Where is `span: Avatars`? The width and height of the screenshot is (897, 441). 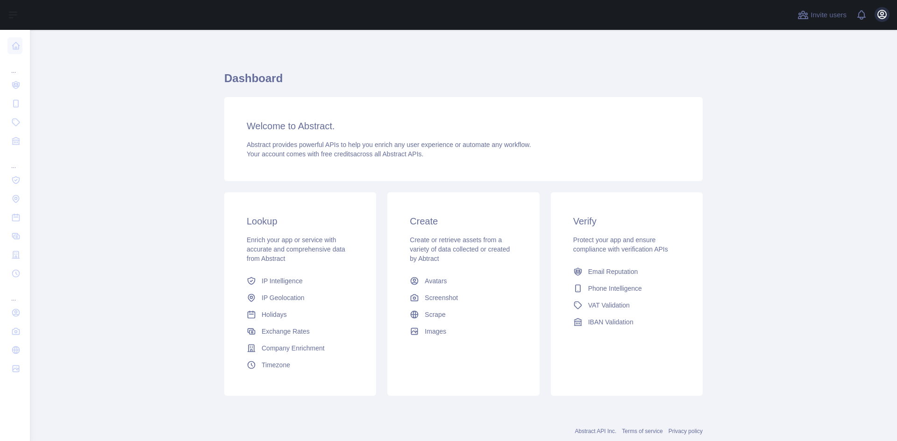 span: Avatars is located at coordinates (435, 281).